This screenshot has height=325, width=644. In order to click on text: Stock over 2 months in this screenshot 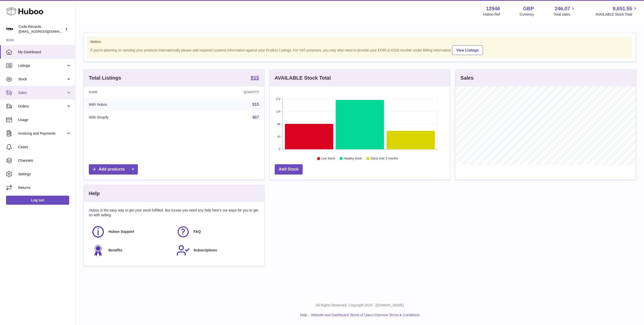, I will do `click(384, 159)`.